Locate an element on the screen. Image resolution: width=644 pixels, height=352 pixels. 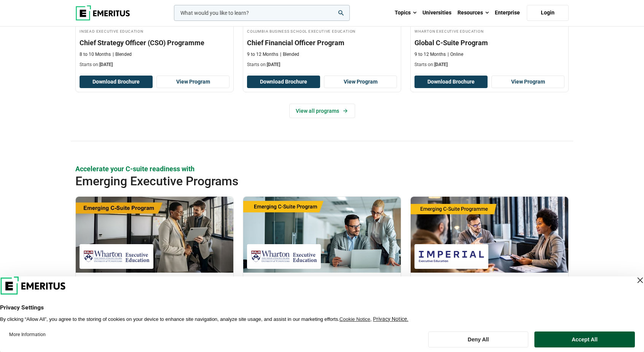
h3: Chief Strategy Officer (CSO) Programme is located at coordinates (154, 42).